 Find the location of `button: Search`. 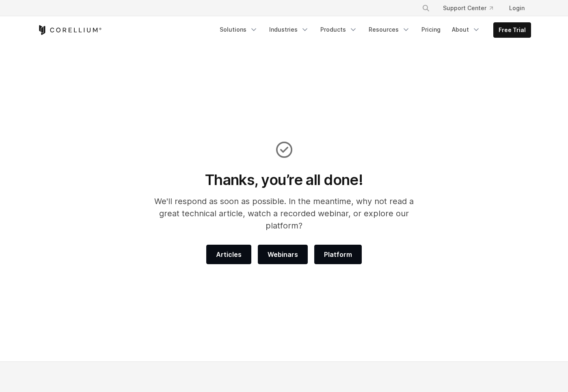

button: Search is located at coordinates (426, 8).